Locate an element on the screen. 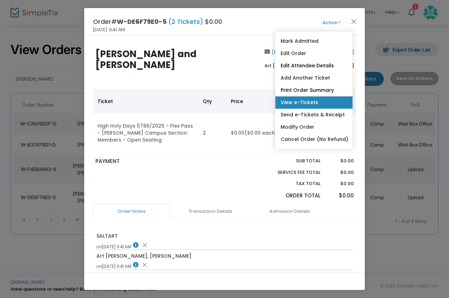  p: Order Total is located at coordinates (291, 196).